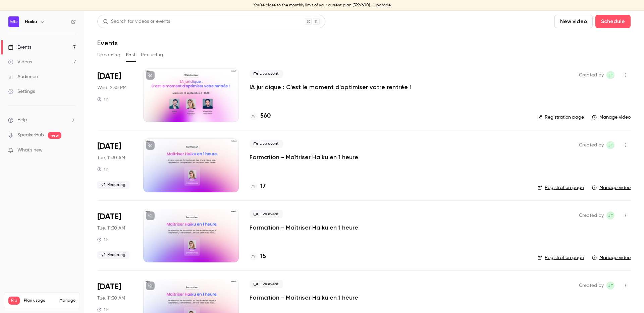 The image size is (644, 313). I want to click on div: Audience, so click(23, 77).